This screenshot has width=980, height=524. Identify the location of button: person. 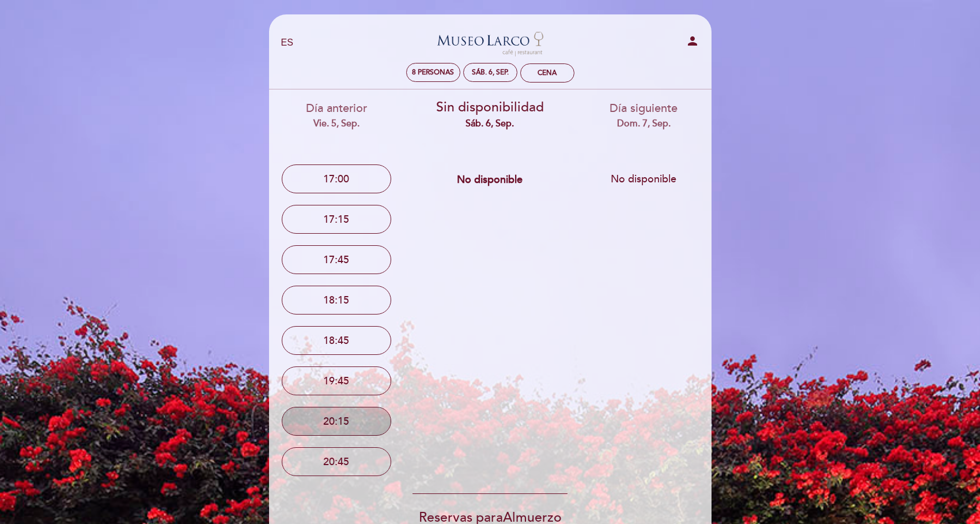
(693, 43).